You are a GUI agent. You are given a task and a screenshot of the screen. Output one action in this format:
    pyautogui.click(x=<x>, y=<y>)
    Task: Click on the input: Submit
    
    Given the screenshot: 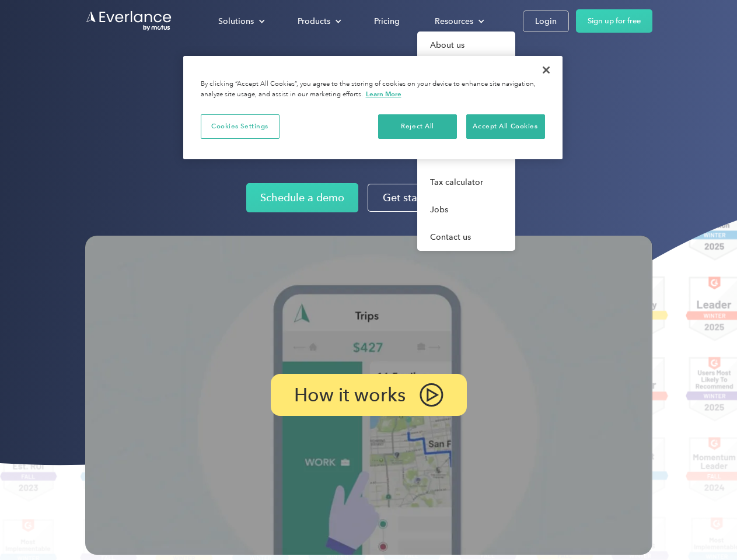 What is the action you would take?
    pyautogui.click(x=115, y=82)
    